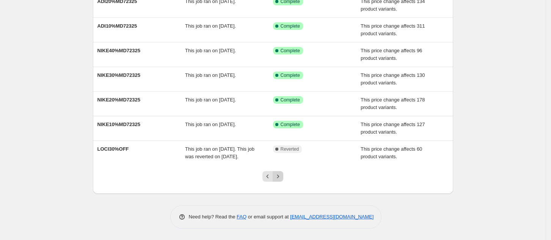  What do you see at coordinates (242, 217) in the screenshot?
I see `a: FAQ` at bounding box center [242, 217].